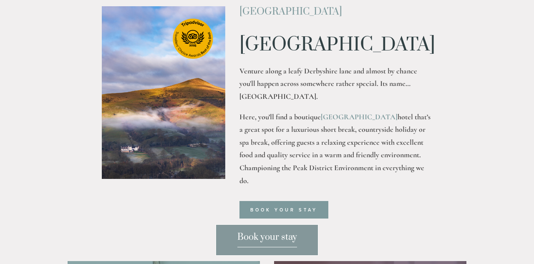 The height and width of the screenshot is (264, 534). I want to click on p: Here, you’ll find a boutique hotel that’s a great spot for a luxurious short break, countryside h..., so click(335, 149).